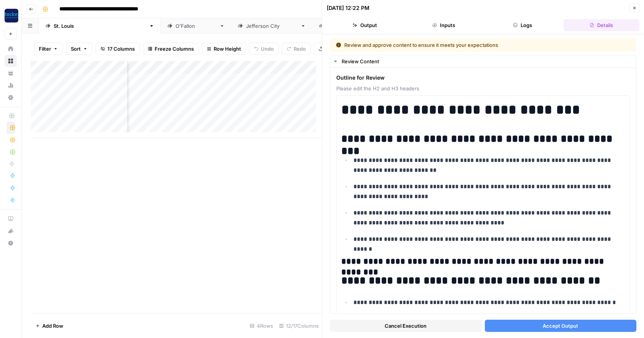  I want to click on button: Logs, so click(523, 25).